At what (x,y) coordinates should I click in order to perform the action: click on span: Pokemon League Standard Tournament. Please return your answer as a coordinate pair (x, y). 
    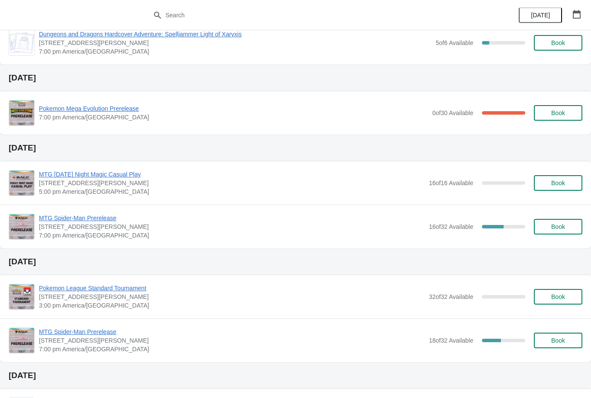
    Looking at the image, I should click on (231, 288).